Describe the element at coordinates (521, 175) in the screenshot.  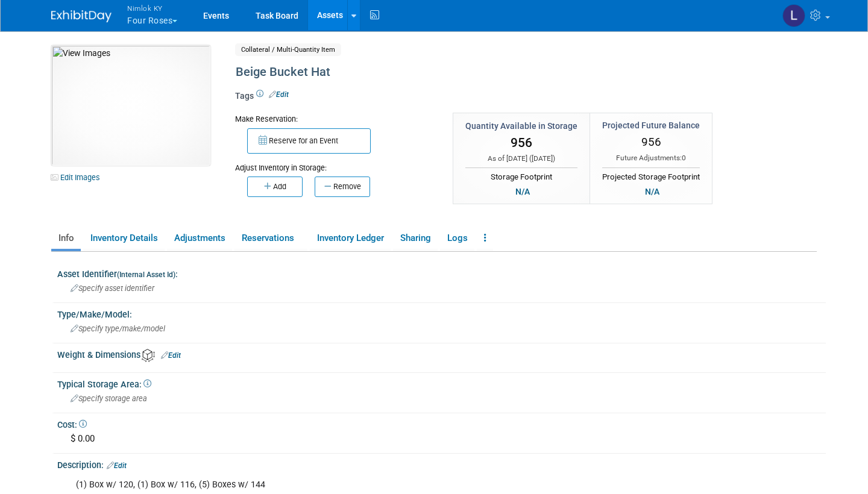
I see `div: Storage Footprint` at that location.